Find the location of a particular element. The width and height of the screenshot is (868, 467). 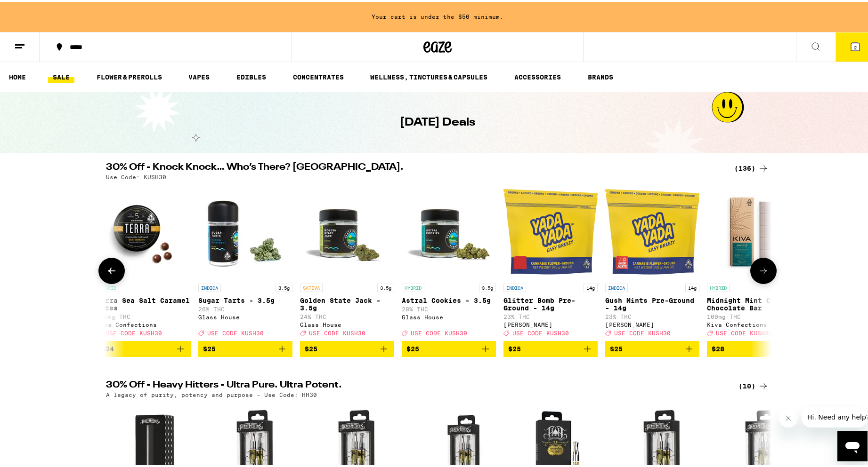

a: EDIBLES is located at coordinates (251, 75).